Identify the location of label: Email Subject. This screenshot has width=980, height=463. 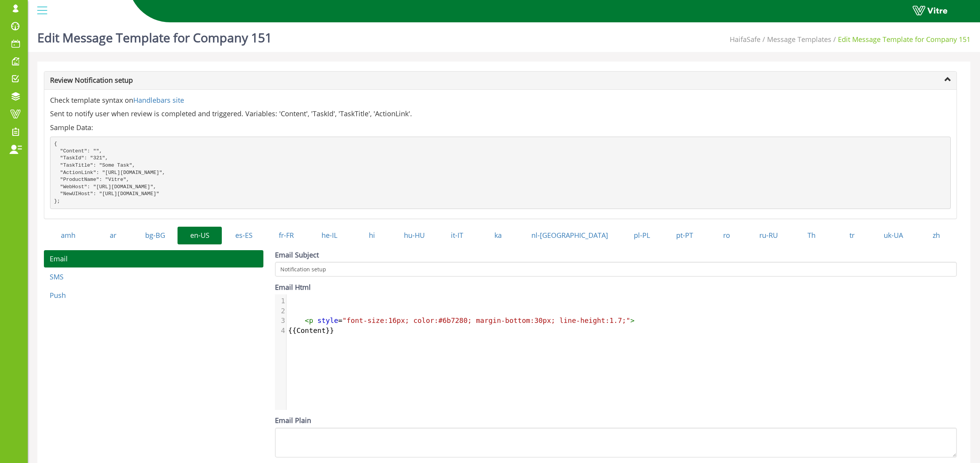
(297, 255).